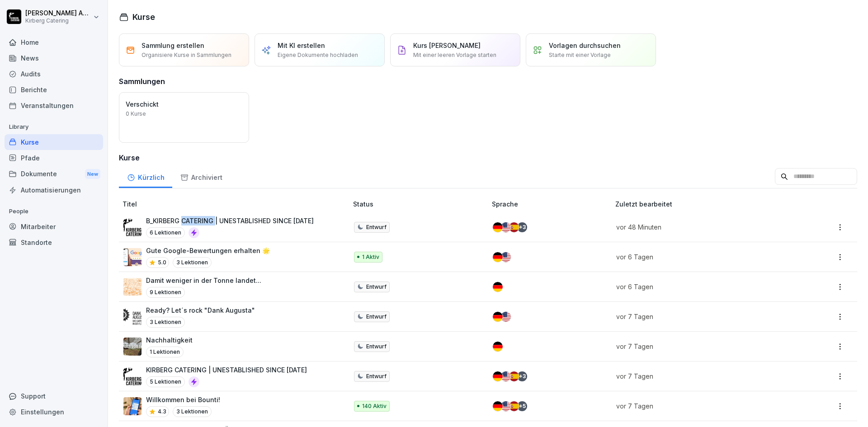 This screenshot has height=427, width=868. Describe the element at coordinates (173, 45) in the screenshot. I see `p: Sammlung erstellen` at that location.